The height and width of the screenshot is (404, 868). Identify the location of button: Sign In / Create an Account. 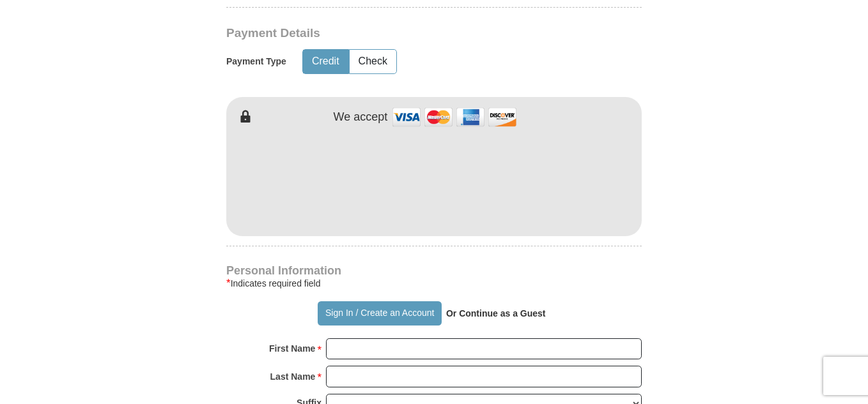
(379, 314).